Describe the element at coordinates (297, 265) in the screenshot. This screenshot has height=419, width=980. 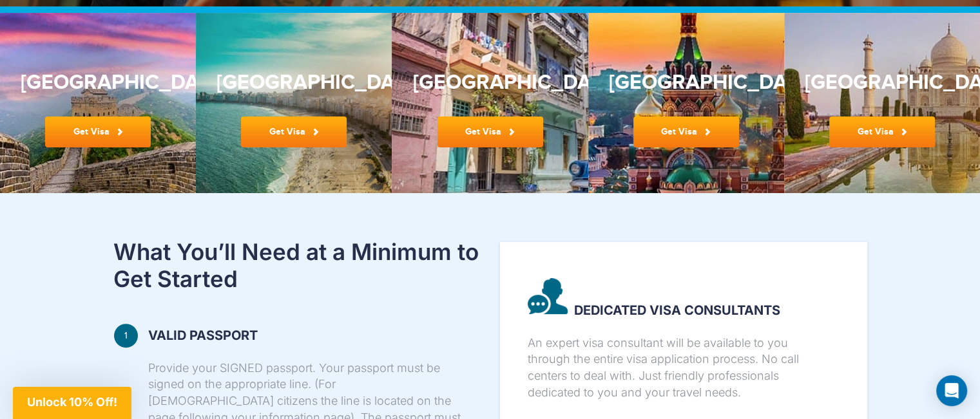
I see `h2: What You’ll Need at a Minimum to Get Started` at that location.